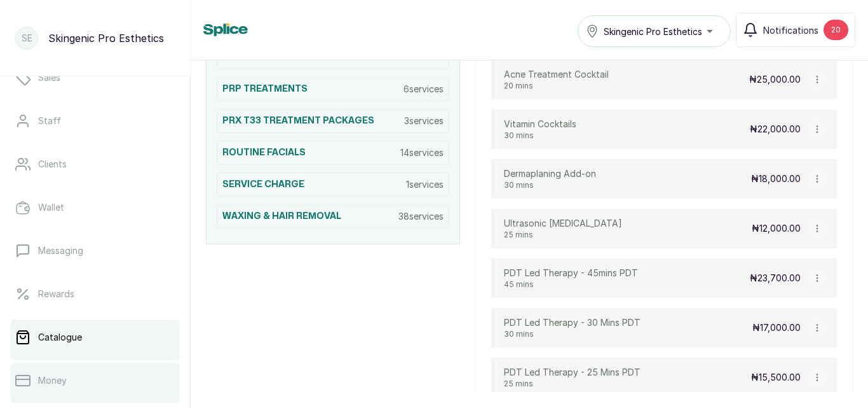  Describe the element at coordinates (571, 284) in the screenshot. I see `p: 45 mins` at that location.